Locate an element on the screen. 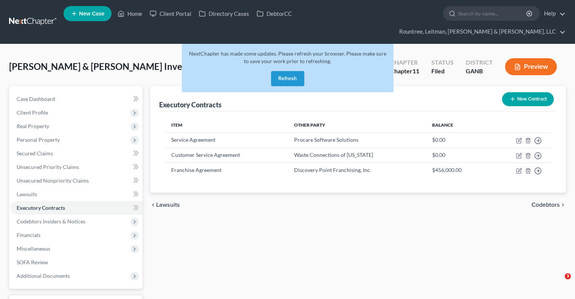 This screenshot has height=299, width=575. span: Financials is located at coordinates (28, 235).